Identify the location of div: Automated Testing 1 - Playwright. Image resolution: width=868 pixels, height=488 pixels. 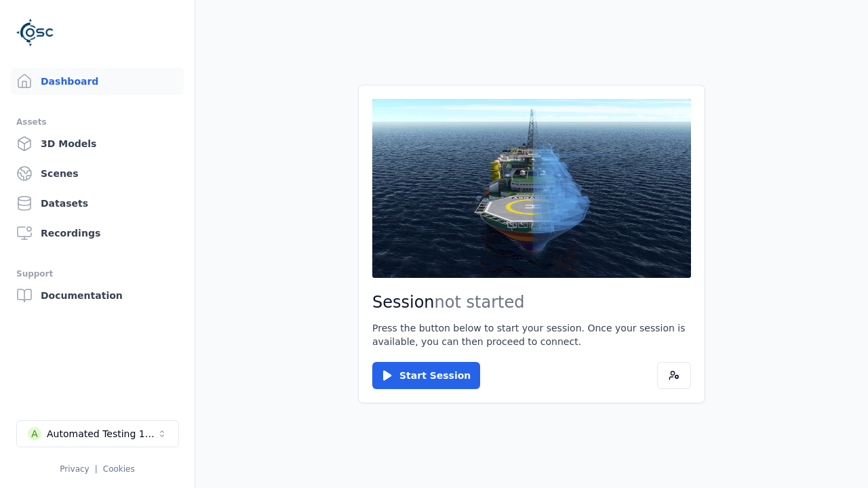
(102, 434).